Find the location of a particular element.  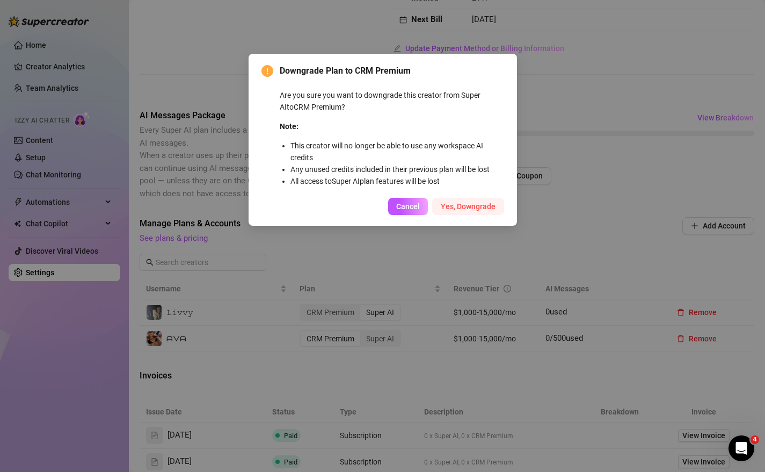

button: Cancel is located at coordinates (408, 206).